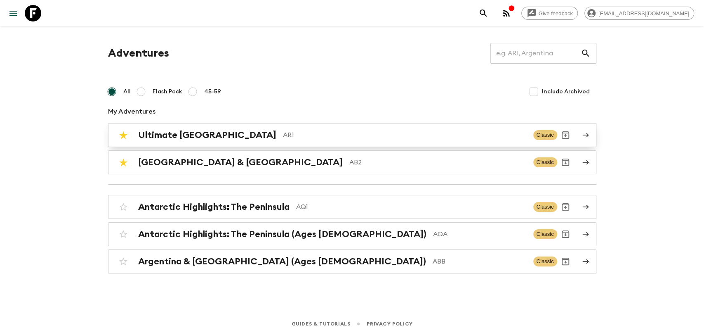  I want to click on input: e.g. AR1, Argentina, so click(536, 53).